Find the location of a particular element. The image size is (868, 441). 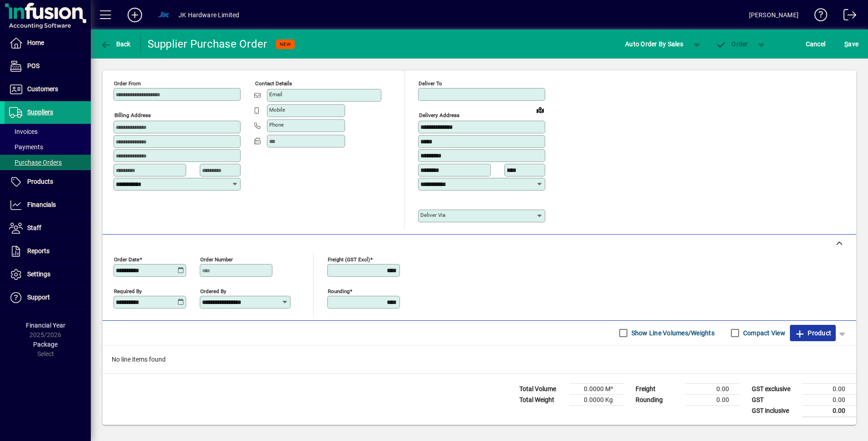

a: Staff is located at coordinates (47, 228).